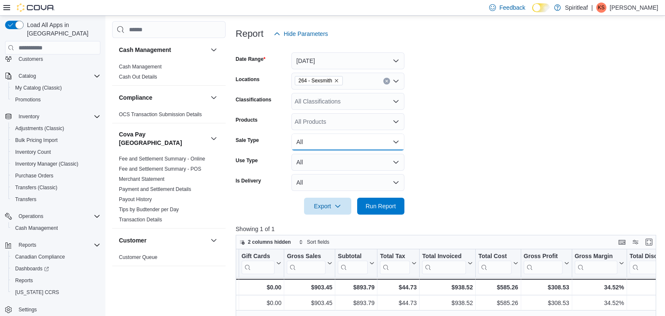  Describe the element at coordinates (56, 257) in the screenshot. I see `button: Canadian Compliance` at that location.